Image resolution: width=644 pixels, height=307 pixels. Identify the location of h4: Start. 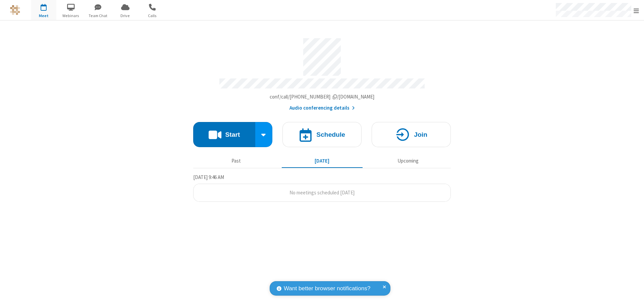
(232, 135).